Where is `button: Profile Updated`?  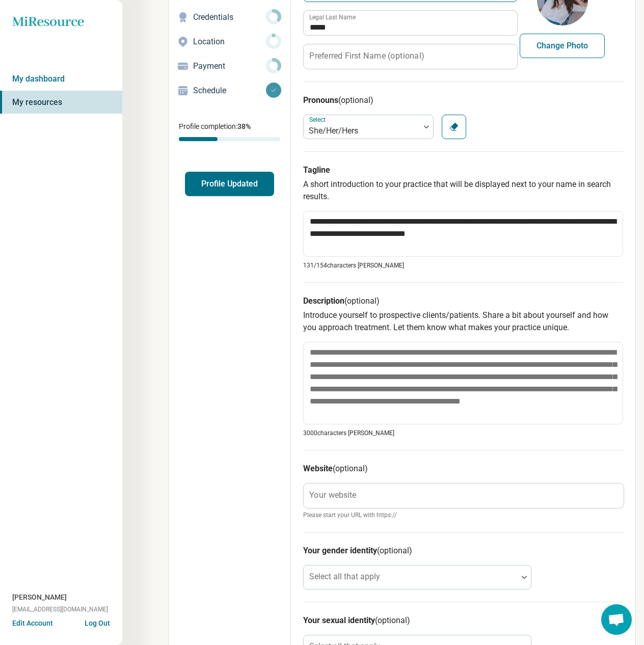
button: Profile Updated is located at coordinates (229, 184).